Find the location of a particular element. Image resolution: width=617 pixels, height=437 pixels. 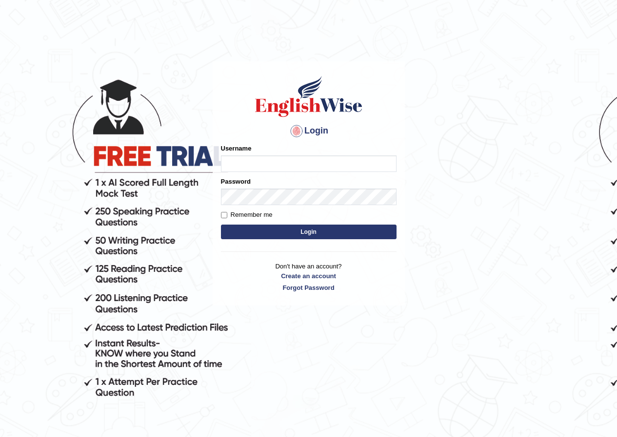

p: Don't have an account? is located at coordinates (309, 277).